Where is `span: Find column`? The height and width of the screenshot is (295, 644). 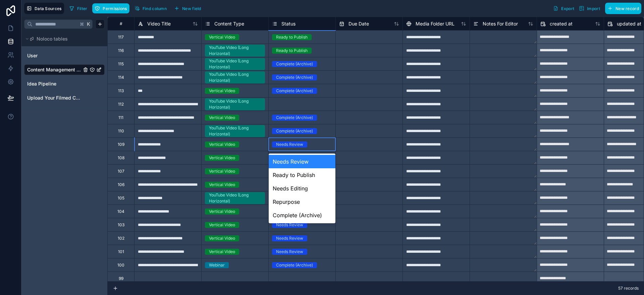
span: Find column is located at coordinates (155, 9).